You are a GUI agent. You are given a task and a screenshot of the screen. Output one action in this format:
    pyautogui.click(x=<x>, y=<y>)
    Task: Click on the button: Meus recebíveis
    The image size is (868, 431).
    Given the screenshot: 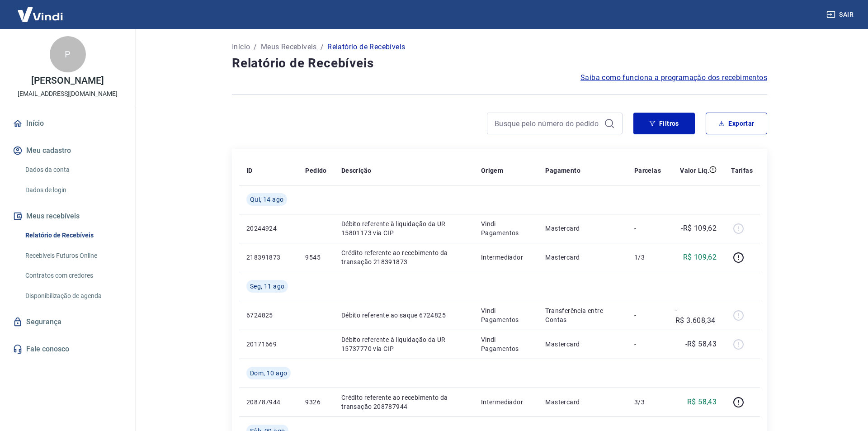 What is the action you would take?
    pyautogui.click(x=67, y=216)
    